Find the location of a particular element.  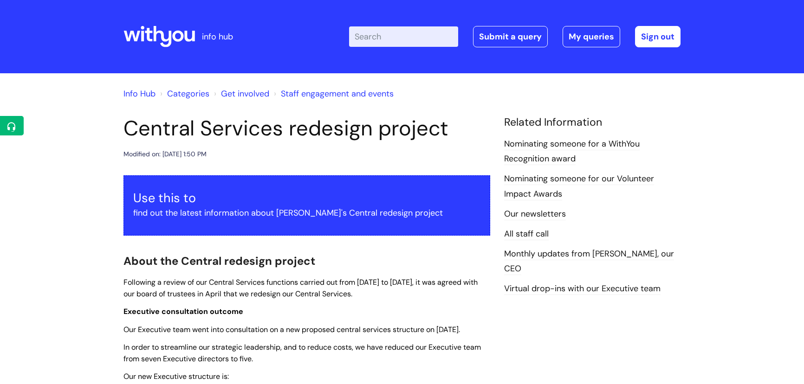

li: Get involved is located at coordinates (240, 94).